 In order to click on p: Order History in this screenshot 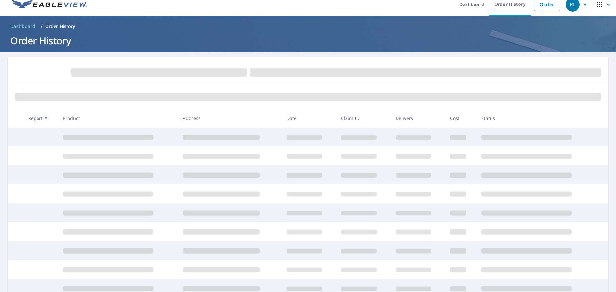, I will do `click(60, 26)`.